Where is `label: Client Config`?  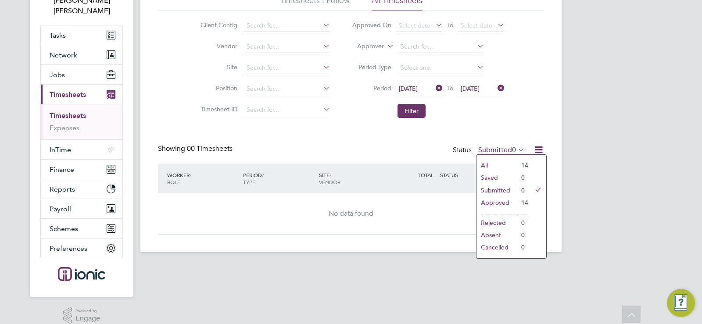 label: Client Config is located at coordinates (218, 25).